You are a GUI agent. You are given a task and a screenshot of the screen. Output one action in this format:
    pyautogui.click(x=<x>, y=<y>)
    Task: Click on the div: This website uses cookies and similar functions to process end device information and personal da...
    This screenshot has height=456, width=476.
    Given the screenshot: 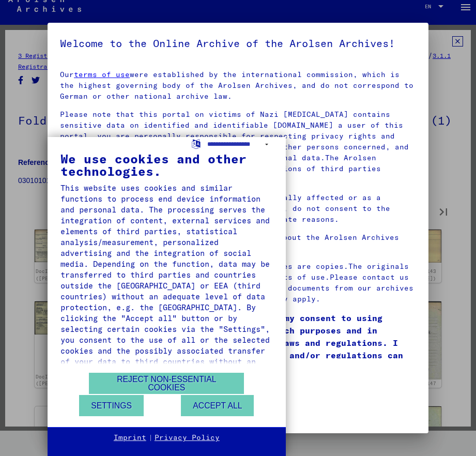 What is the action you would take?
    pyautogui.click(x=167, y=280)
    